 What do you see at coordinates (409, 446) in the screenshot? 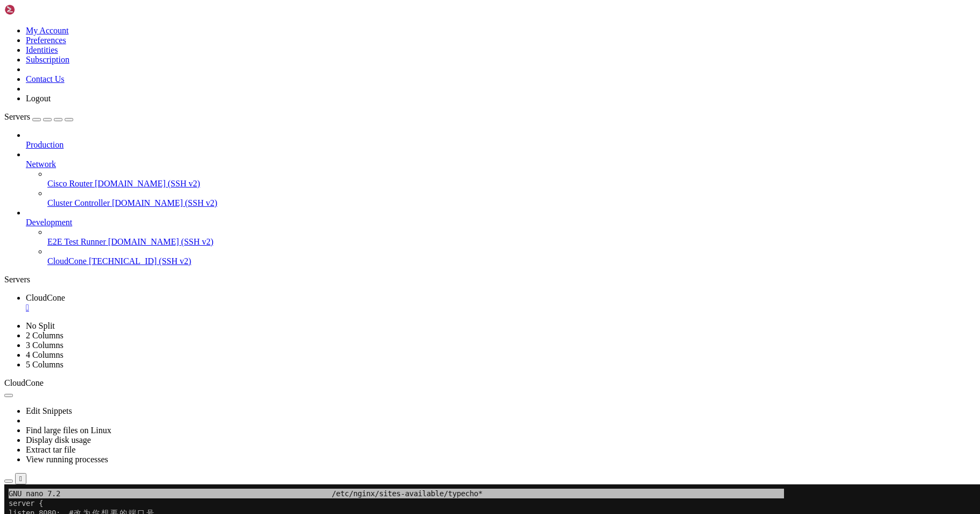
I see `span: ^B` at bounding box center [409, 446].